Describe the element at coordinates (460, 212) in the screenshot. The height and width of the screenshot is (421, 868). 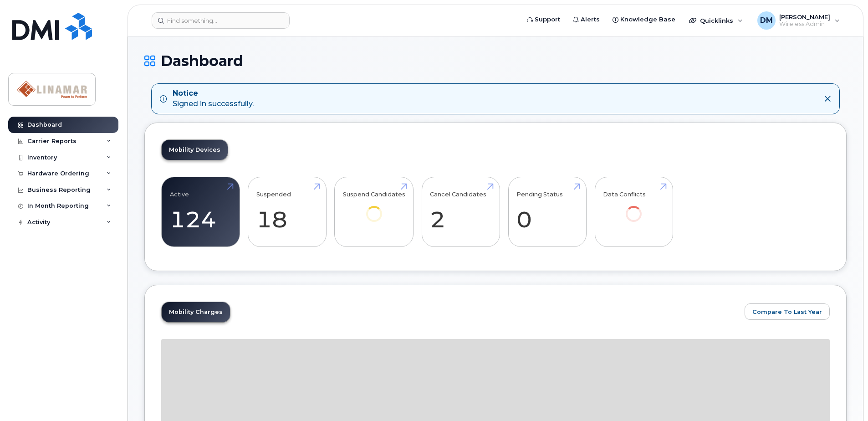
I see `a: Cancel Candidates 2` at that location.